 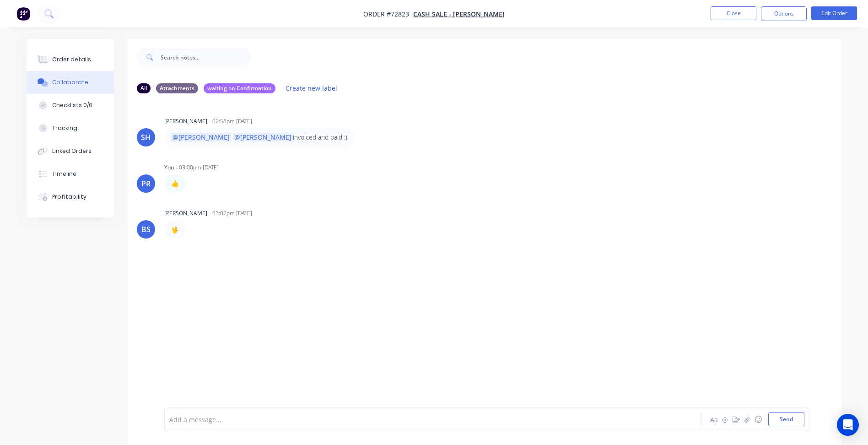 What do you see at coordinates (239, 88) in the screenshot?
I see `div: waiting on Confirmation` at bounding box center [239, 88].